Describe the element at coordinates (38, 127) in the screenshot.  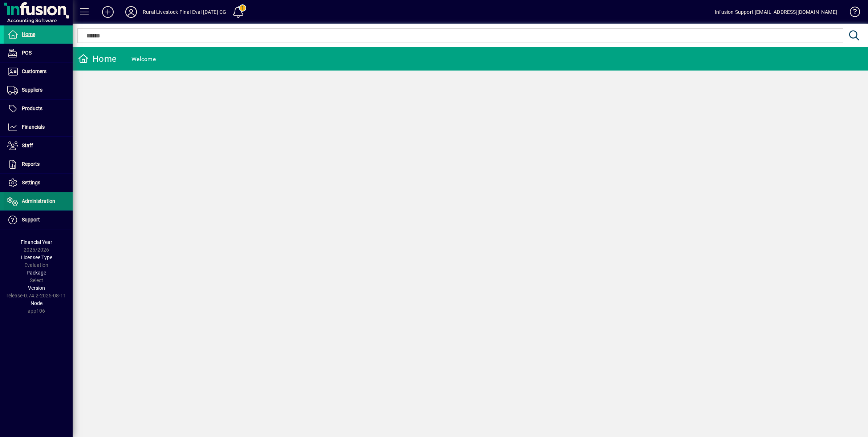
I see `a: Financials` at that location.